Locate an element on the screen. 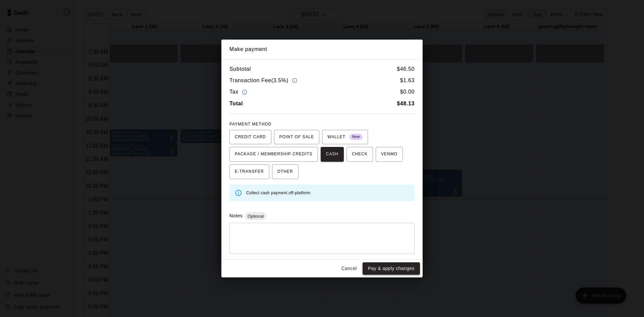  span: OTHER is located at coordinates (285, 172).